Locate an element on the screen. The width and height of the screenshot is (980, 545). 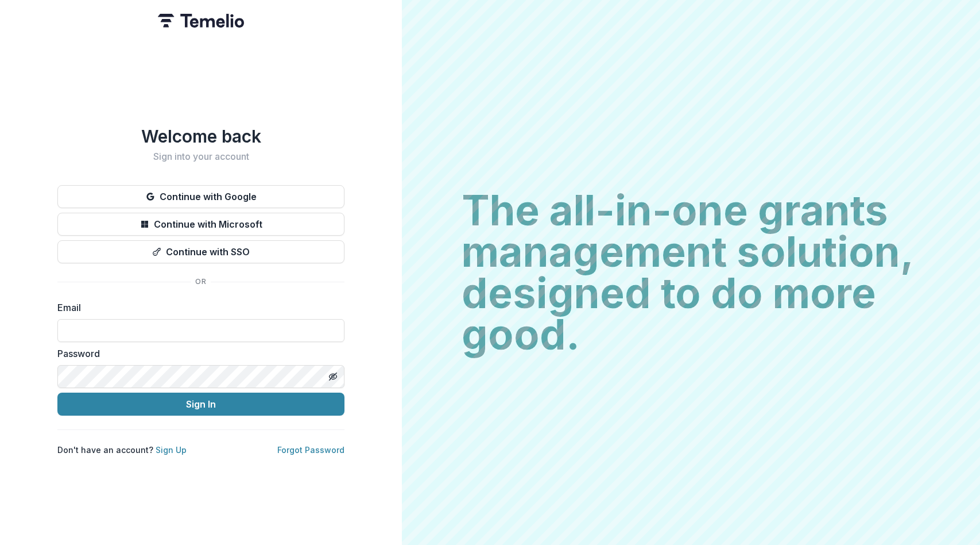
p: Don't have an account? is located at coordinates (121, 449).